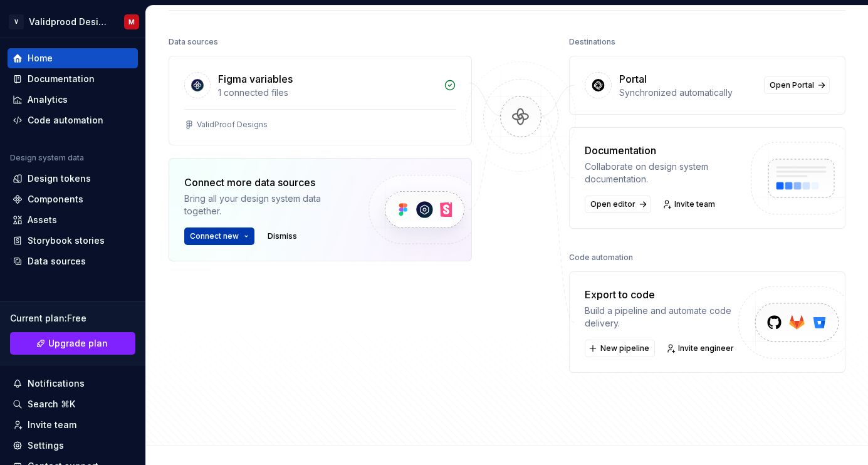  What do you see at coordinates (266, 183) in the screenshot?
I see `div: Connect more data sources` at bounding box center [266, 183].